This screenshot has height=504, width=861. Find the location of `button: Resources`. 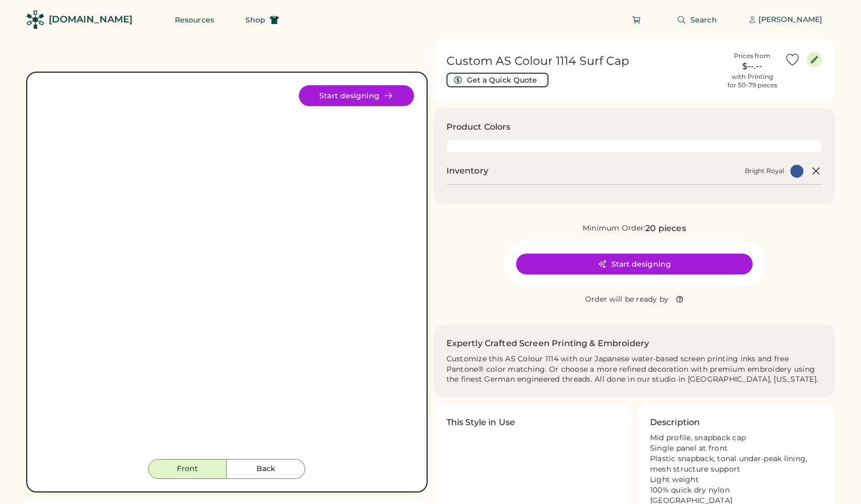

button: Resources is located at coordinates (195, 20).